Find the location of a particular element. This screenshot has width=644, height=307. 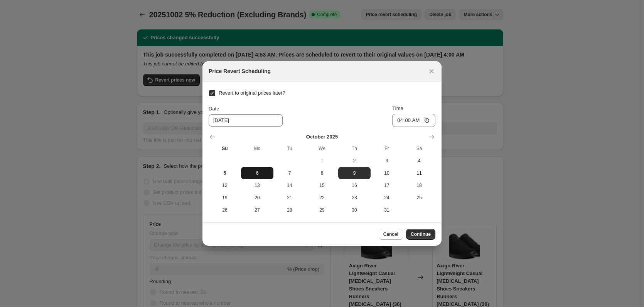

button: Tuesday October 28 2025 is located at coordinates (289, 210).